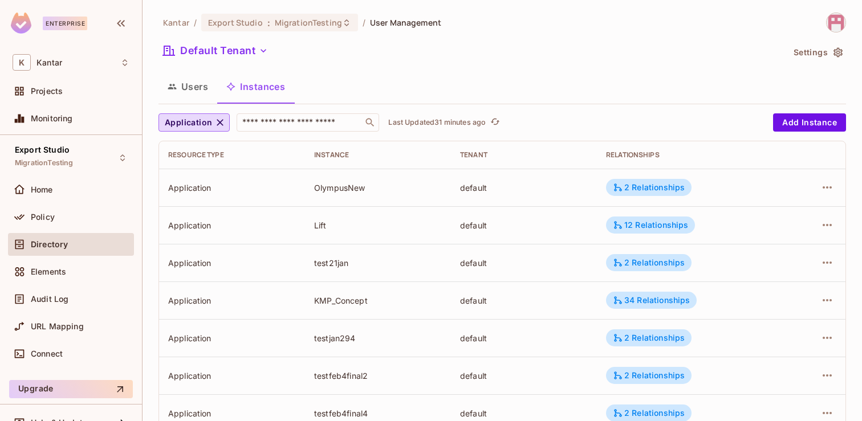 This screenshot has width=862, height=421. I want to click on div: 34 Relationships, so click(651, 300).